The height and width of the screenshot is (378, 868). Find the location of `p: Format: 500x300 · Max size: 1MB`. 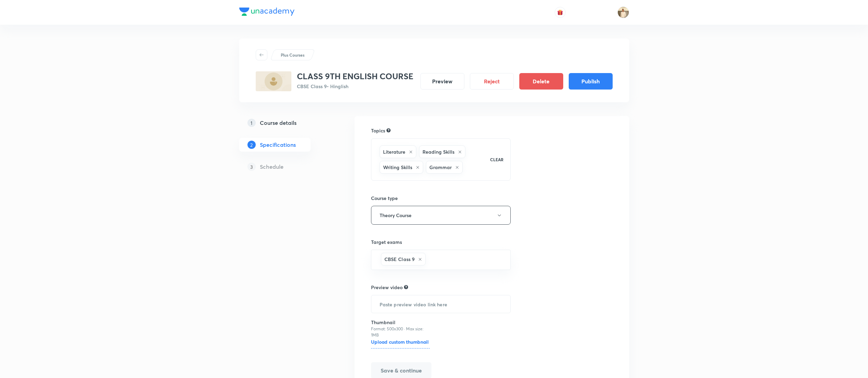

p: Format: 500x300 · Max size: 1MB is located at coordinates (400, 332).